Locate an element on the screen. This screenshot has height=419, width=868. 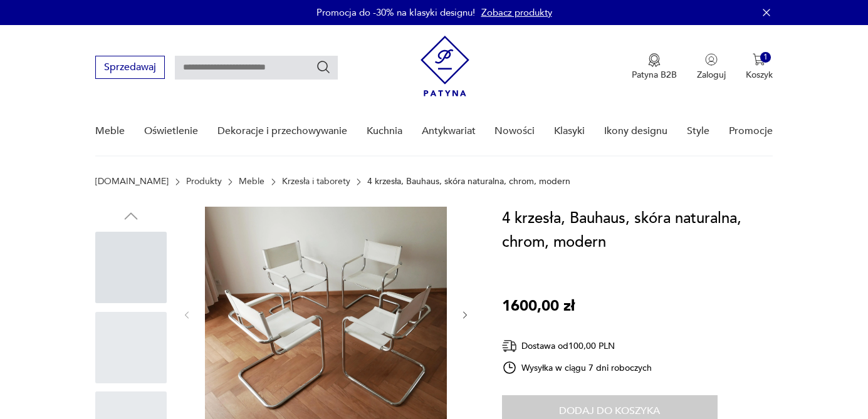
div: Wysyłka w ciągu 7 dni roboczych is located at coordinates (577, 368).